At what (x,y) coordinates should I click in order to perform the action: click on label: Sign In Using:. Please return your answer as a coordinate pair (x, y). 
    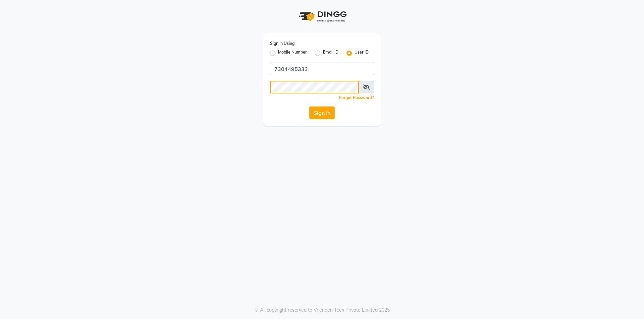
    Looking at the image, I should click on (282, 43).